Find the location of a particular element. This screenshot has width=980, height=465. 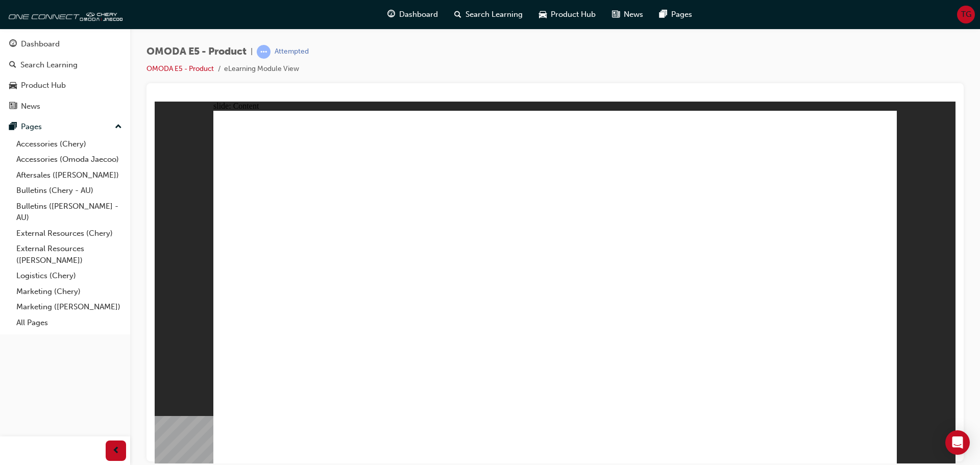

a: Accessories (Omoda Jaecoo) is located at coordinates (69, 159).